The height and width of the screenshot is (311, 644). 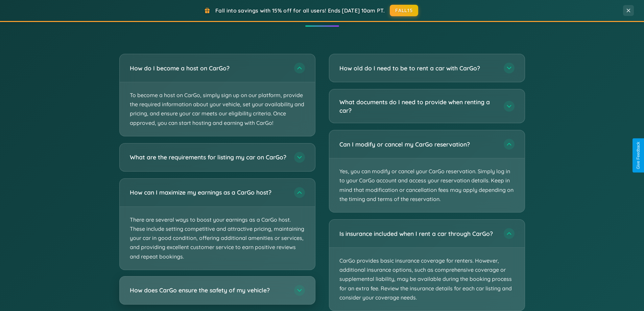 What do you see at coordinates (209, 290) in the screenshot?
I see `h3: How does CarGo ensure the safety of my vehicle?` at bounding box center [209, 290].